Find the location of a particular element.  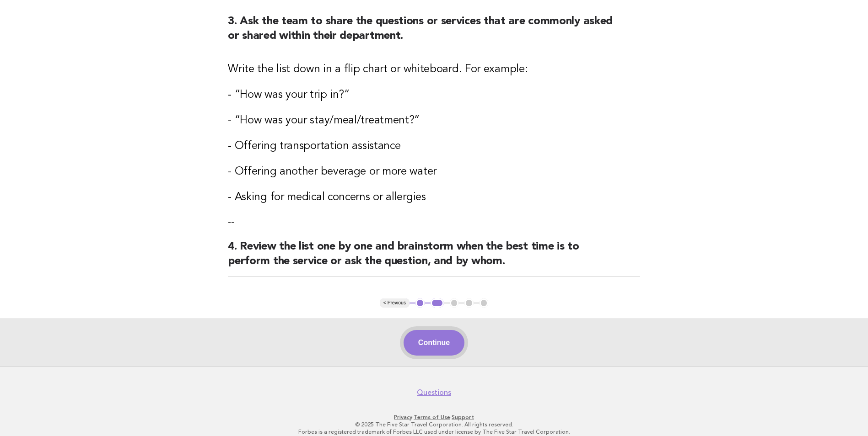

a: Privacy is located at coordinates (403, 418).